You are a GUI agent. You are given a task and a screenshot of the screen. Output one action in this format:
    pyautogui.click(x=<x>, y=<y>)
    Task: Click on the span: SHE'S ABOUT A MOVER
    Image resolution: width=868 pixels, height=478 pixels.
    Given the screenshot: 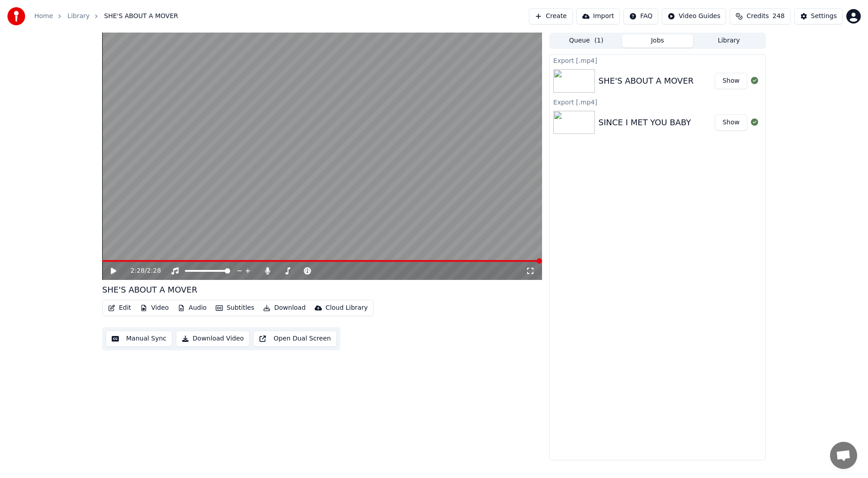 What is the action you would take?
    pyautogui.click(x=141, y=16)
    